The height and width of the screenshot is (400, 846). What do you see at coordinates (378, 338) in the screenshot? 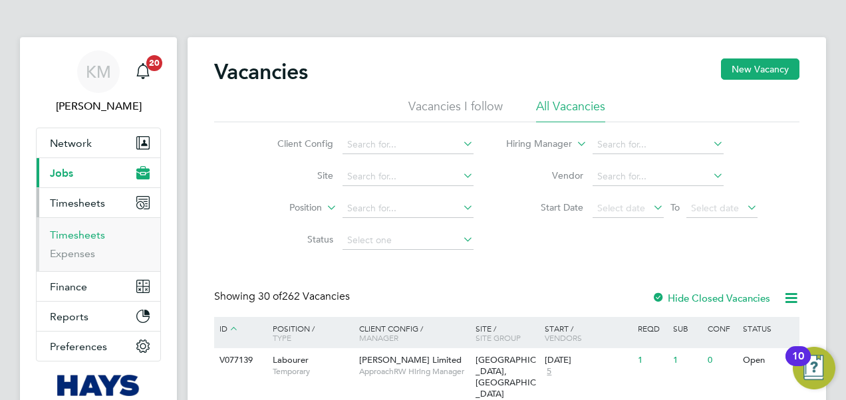
I see `span: Manager` at bounding box center [378, 338].